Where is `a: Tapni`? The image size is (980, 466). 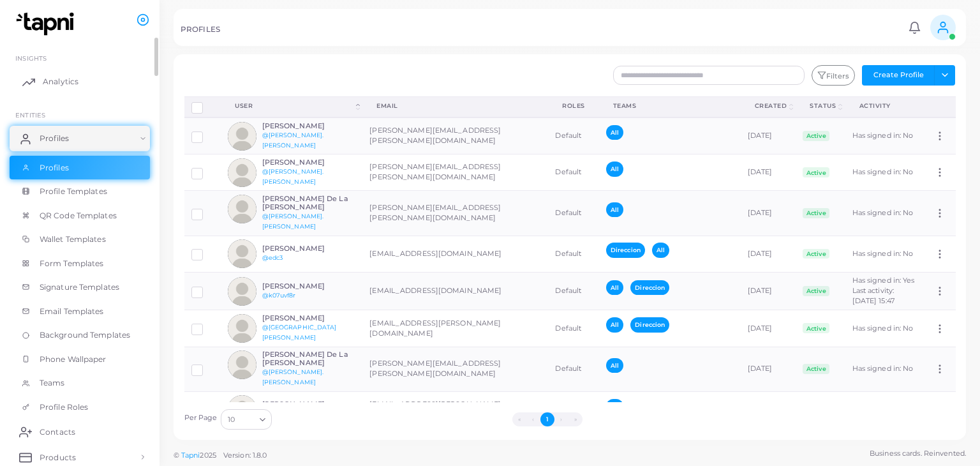 a: Tapni is located at coordinates (191, 455).